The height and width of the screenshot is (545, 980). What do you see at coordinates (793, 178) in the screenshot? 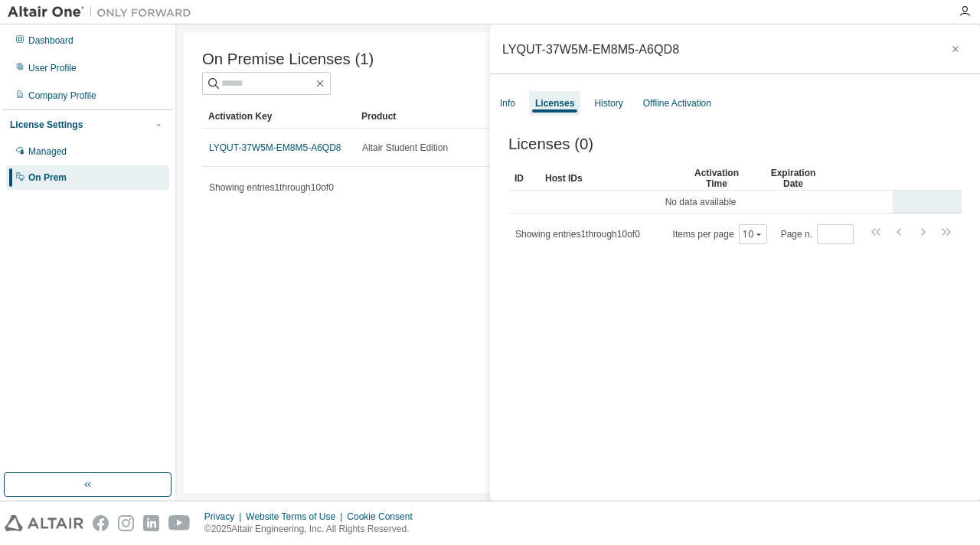
I see `div: Expiration Date` at bounding box center [793, 178].